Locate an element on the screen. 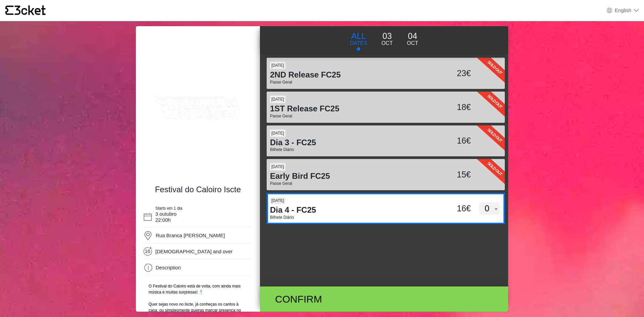 The width and height of the screenshot is (644, 317). h4: Early Bird FC25 is located at coordinates (354, 176).